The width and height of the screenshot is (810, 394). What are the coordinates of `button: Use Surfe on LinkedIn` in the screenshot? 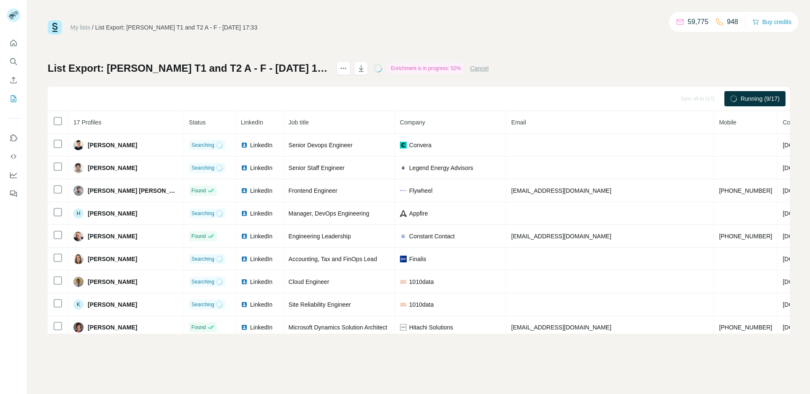 It's located at (13, 138).